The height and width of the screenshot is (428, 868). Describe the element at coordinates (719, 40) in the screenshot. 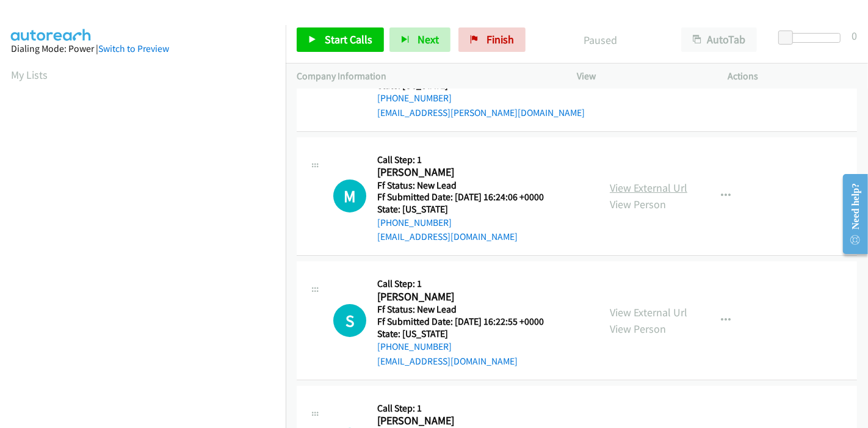

I see `button: AutoTab` at that location.